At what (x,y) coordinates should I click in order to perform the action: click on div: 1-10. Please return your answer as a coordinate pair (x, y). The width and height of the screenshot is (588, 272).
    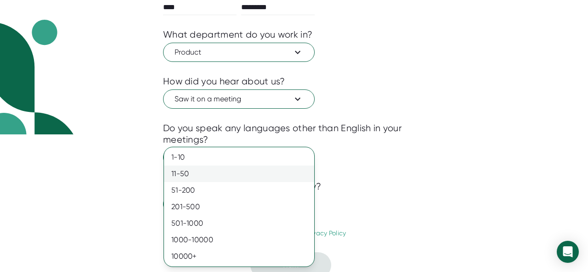
    Looking at the image, I should click on (239, 158).